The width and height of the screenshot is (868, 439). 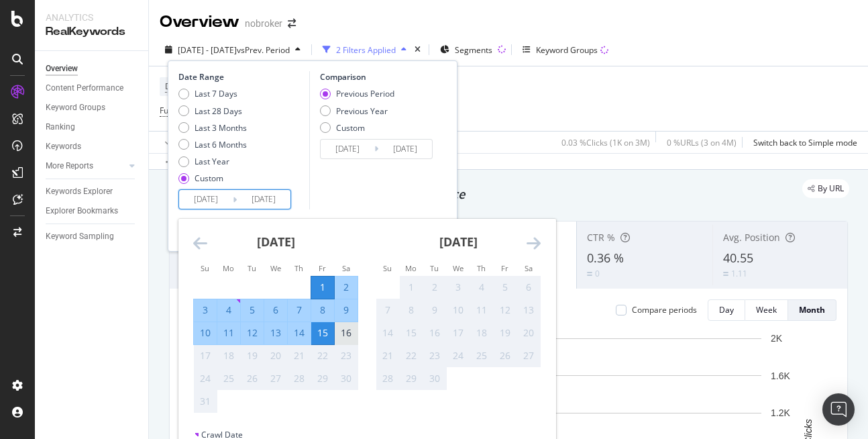 I want to click on span: CTR %, so click(x=601, y=237).